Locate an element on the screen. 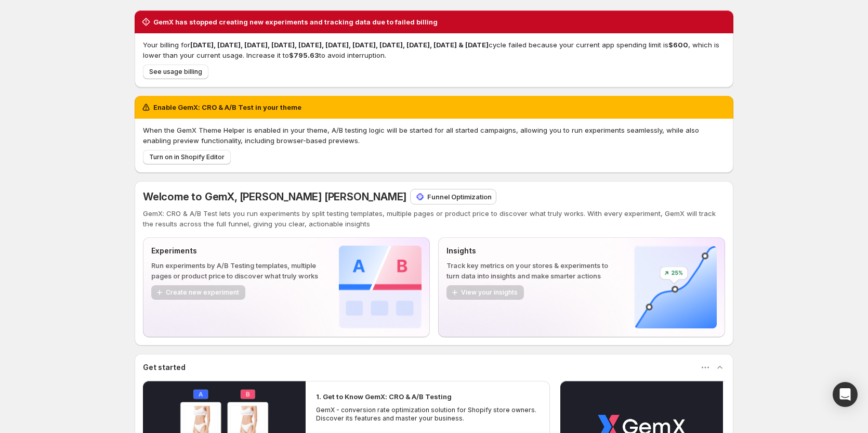 The height and width of the screenshot is (433, 868). p: Track key metrics on your stores & experiments to turn data into insights and make smarter actions is located at coordinates (531, 270).